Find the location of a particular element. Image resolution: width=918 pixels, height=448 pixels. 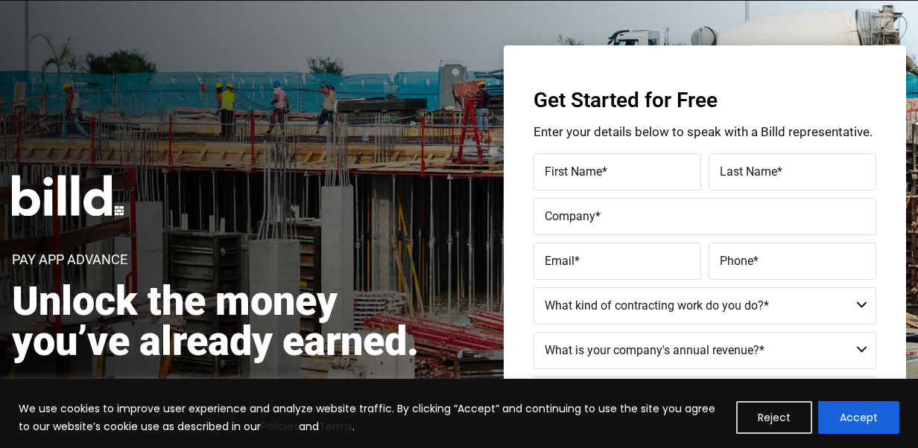

h3: Get Started for Free is located at coordinates (705, 101).